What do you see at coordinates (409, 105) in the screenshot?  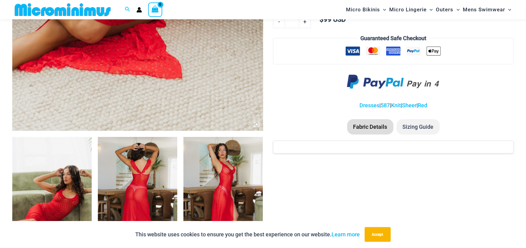 I see `a: Sheer` at bounding box center [409, 105].